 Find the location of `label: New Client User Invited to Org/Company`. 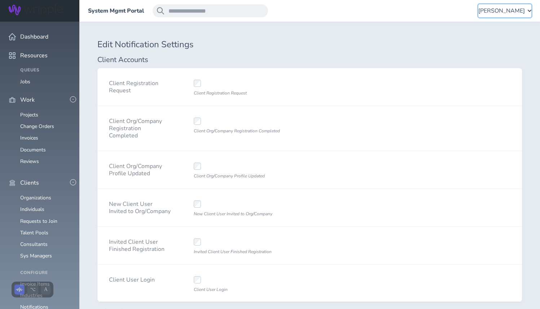

label: New Client User Invited to Org/Company is located at coordinates (140, 206).